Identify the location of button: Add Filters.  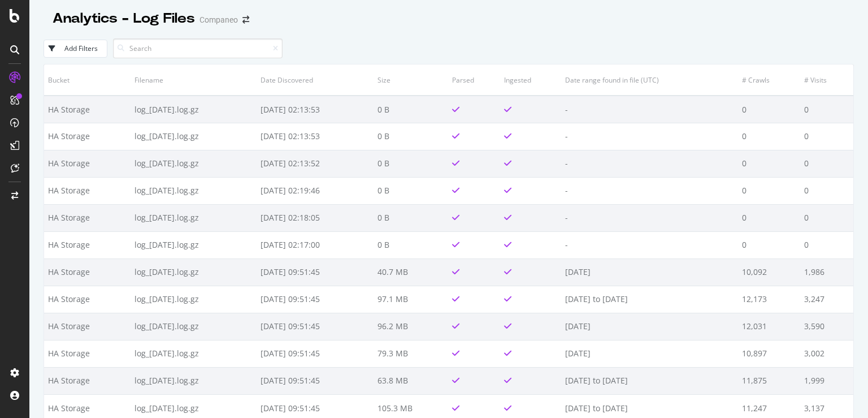
(75, 49).